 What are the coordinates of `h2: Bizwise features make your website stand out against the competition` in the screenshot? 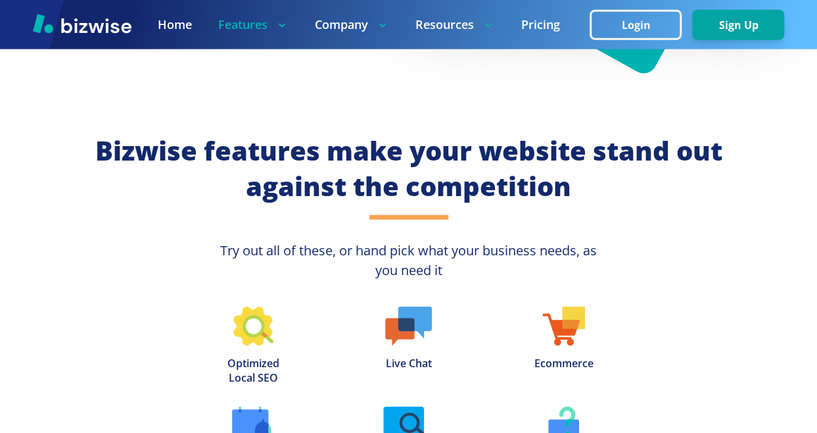 It's located at (409, 168).